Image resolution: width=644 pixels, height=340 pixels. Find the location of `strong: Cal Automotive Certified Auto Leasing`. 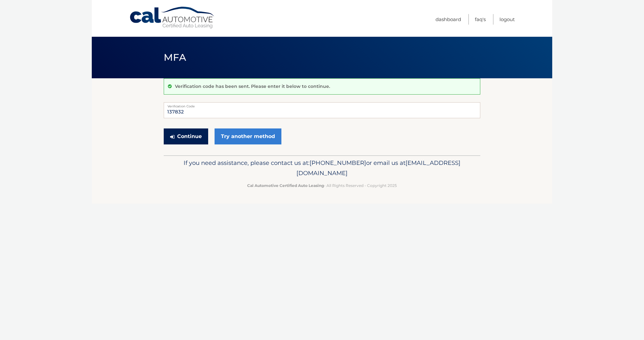

strong: Cal Automotive Certified Auto Leasing is located at coordinates (285, 186).